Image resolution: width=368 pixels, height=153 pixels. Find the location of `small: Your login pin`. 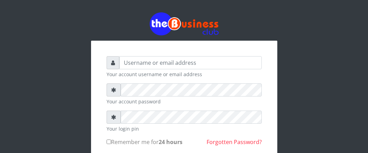

small: Your login pin is located at coordinates (184, 129).